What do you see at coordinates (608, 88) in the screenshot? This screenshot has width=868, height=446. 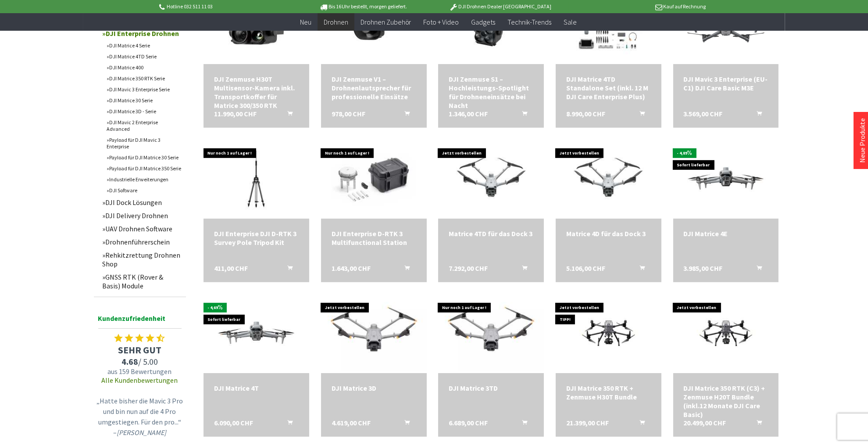 I see `div: DJI Matrice 4TD Standalone Set (inkl. 12 M DJI Care Enterprise Plus)` at bounding box center [608, 88].